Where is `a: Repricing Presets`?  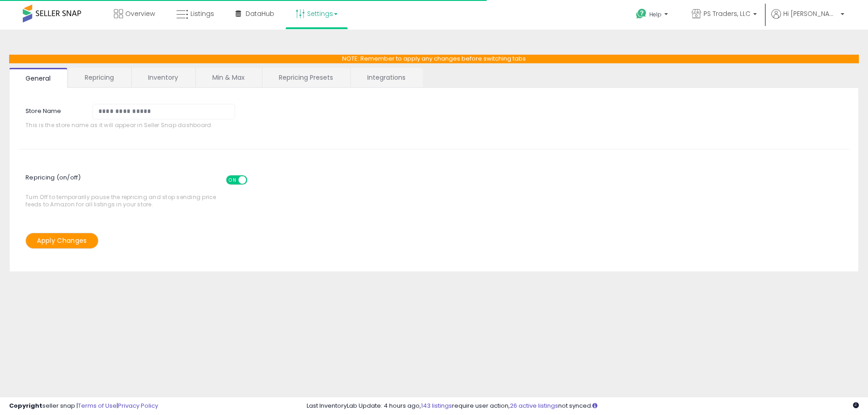 a: Repricing Presets is located at coordinates (305, 78).